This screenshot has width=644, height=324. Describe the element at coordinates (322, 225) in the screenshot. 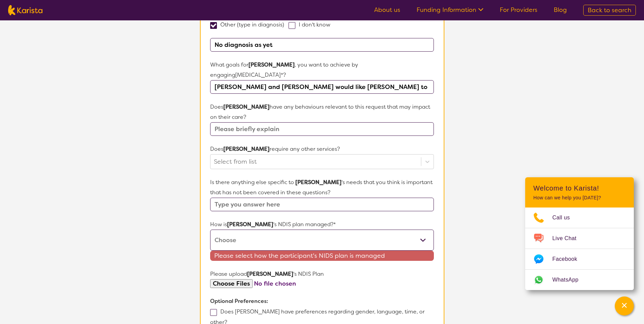

I see `p: How is 's NDIS plan managed?*` at that location.